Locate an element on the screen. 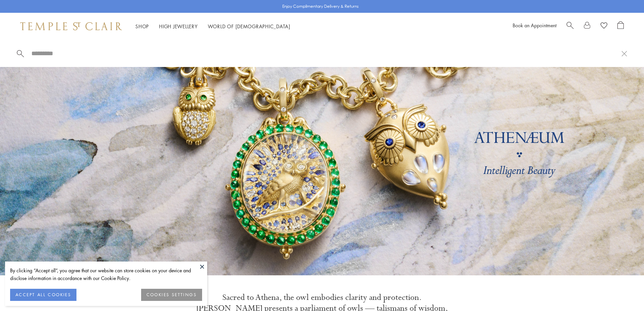  img: Temple St. Clair is located at coordinates (71, 27).